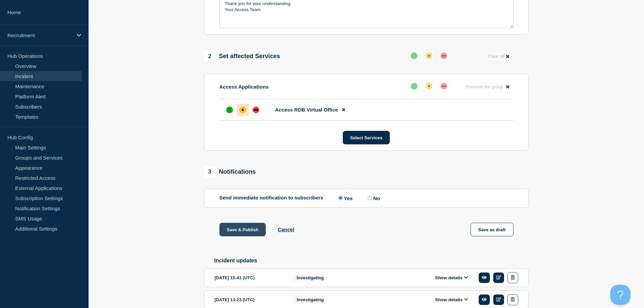 This screenshot has height=308, width=644. Describe the element at coordinates (366, 10) in the screenshot. I see `p: Your Access Team` at that location.